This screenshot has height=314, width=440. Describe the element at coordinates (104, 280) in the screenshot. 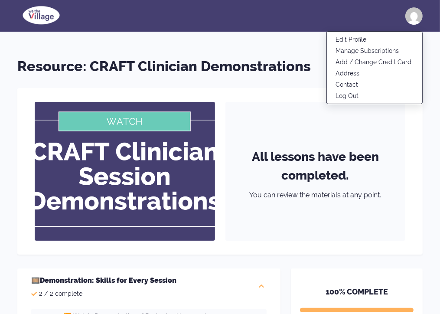

I see `h2: 🎞️Demonstration: Skills for Every Session` at that location.